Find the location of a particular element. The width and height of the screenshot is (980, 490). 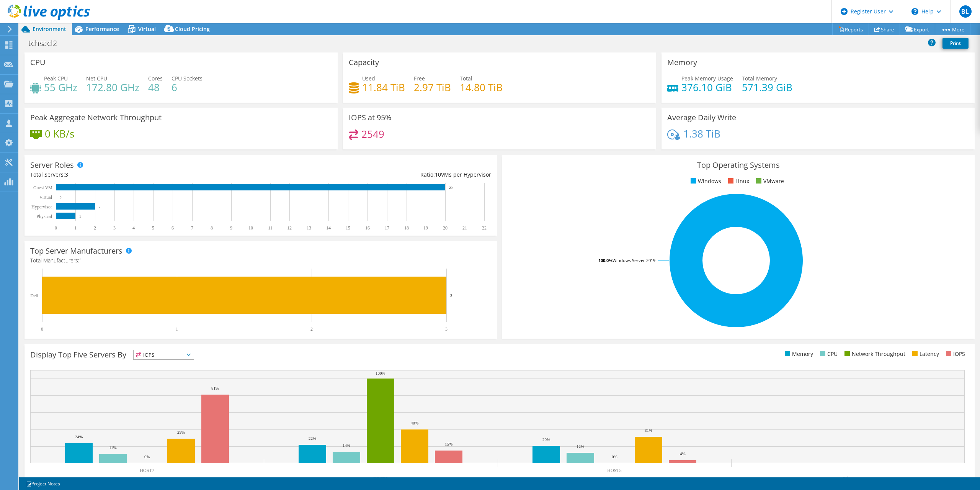

text: 6 is located at coordinates (173, 228).